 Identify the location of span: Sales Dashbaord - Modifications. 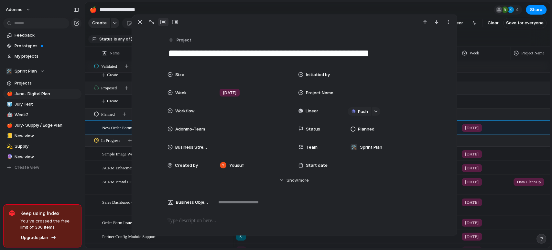
(130, 201).